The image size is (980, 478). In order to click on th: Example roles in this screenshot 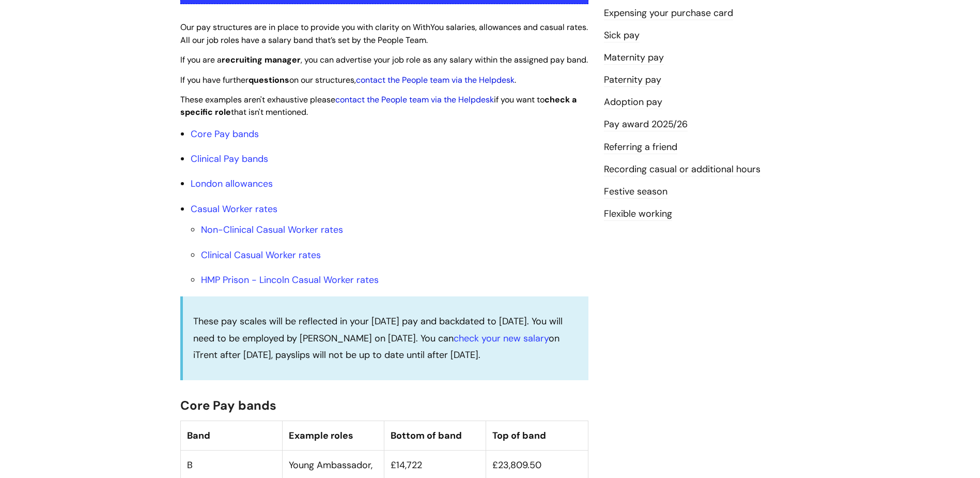, I will do `click(333, 435)`.